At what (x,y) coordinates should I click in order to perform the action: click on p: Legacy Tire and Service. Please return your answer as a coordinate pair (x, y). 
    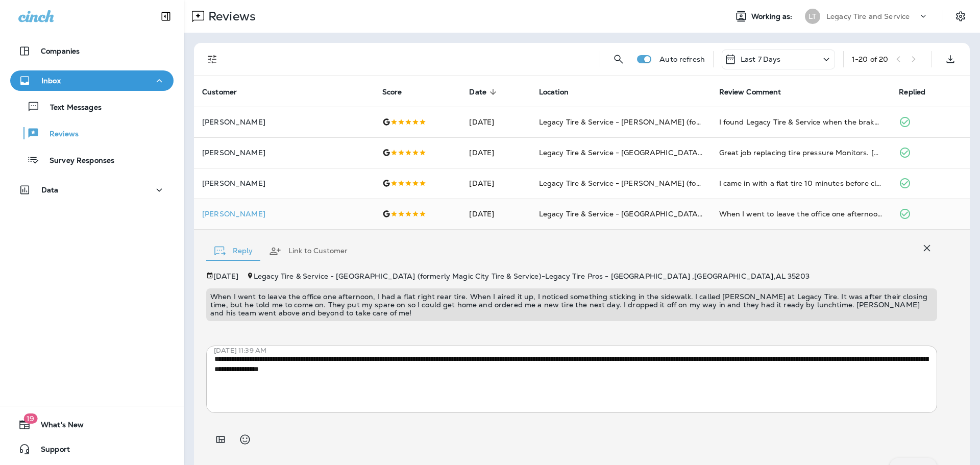
    Looking at the image, I should click on (867, 16).